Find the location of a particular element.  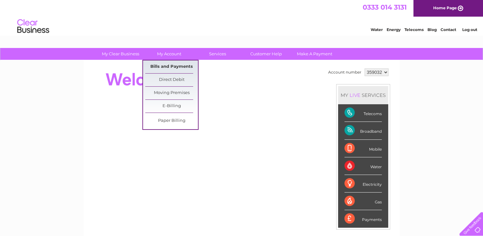

a: Log out is located at coordinates (470, 29).